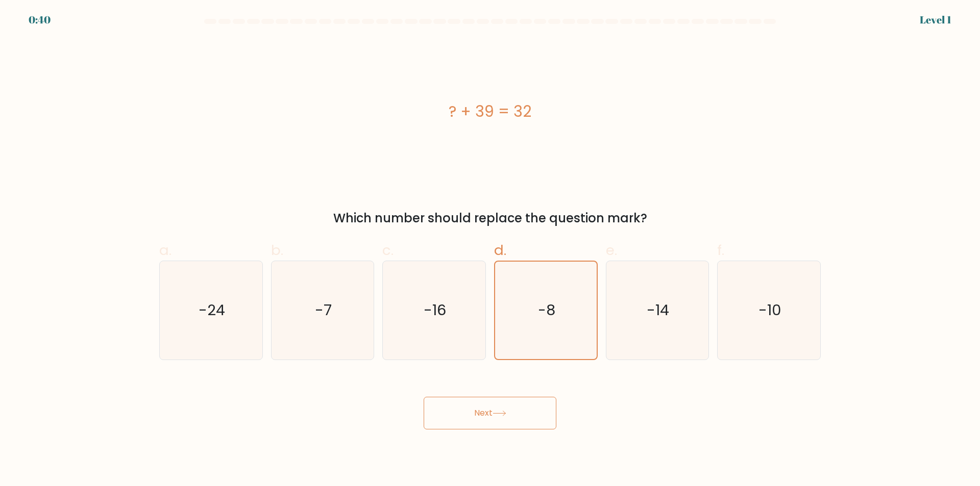 This screenshot has height=486, width=980. I want to click on div: Level 1, so click(935, 20).